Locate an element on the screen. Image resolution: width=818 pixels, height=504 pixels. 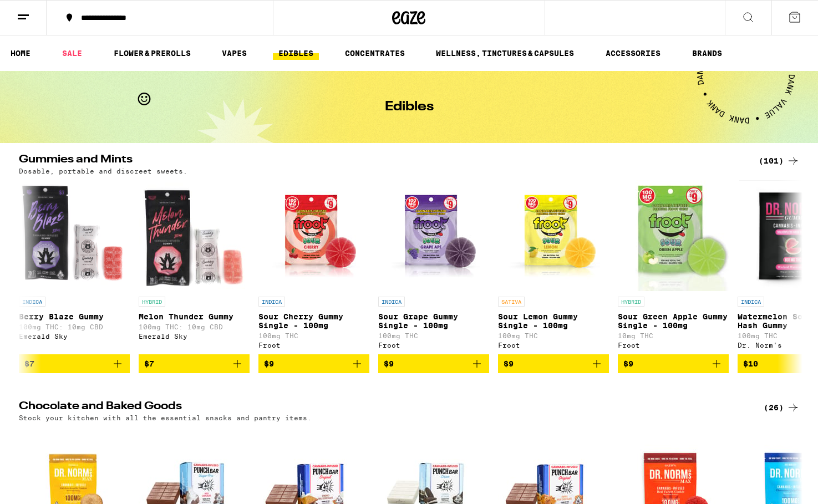
a: CONCENTRATES is located at coordinates (375, 54).